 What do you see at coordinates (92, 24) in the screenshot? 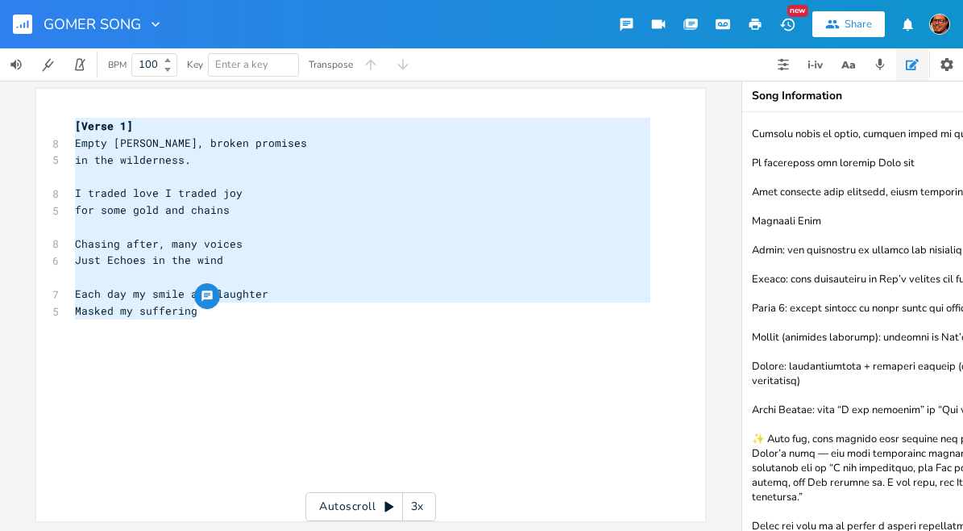
I see `span: GOMER SONG` at bounding box center [92, 24].